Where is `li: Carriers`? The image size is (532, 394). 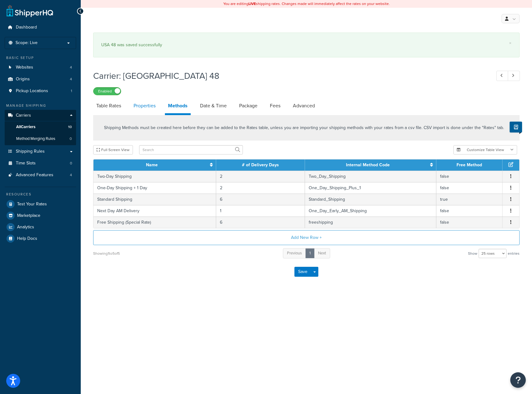 li: Carriers is located at coordinates (40, 127).